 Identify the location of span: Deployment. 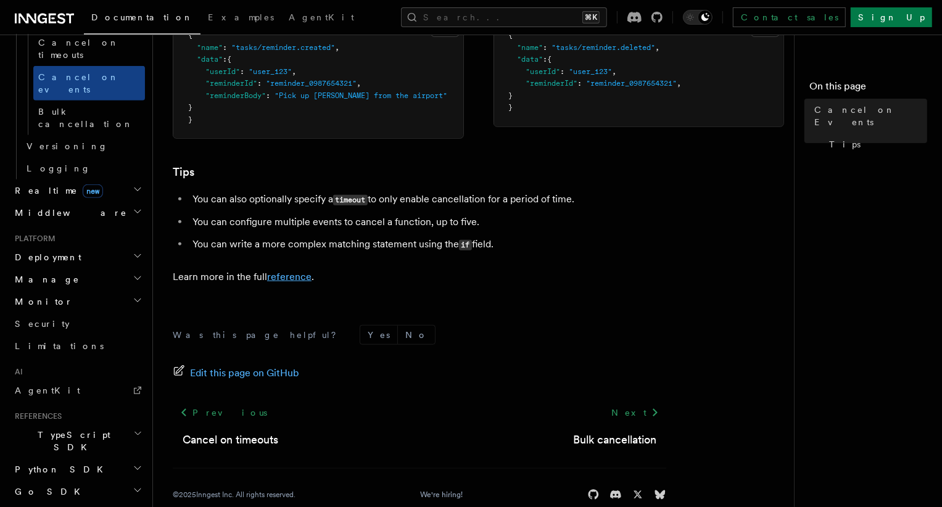
(46, 257).